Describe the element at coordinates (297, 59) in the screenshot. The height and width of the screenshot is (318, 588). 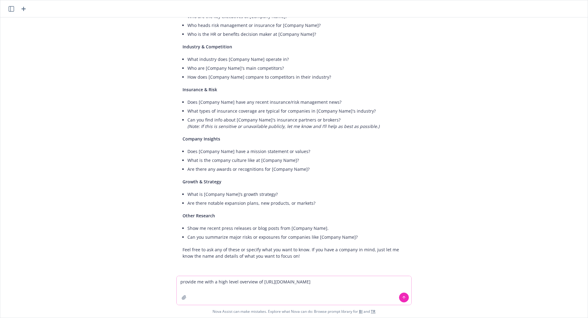
I see `li: What industry does [Company Name] operate in?` at that location.